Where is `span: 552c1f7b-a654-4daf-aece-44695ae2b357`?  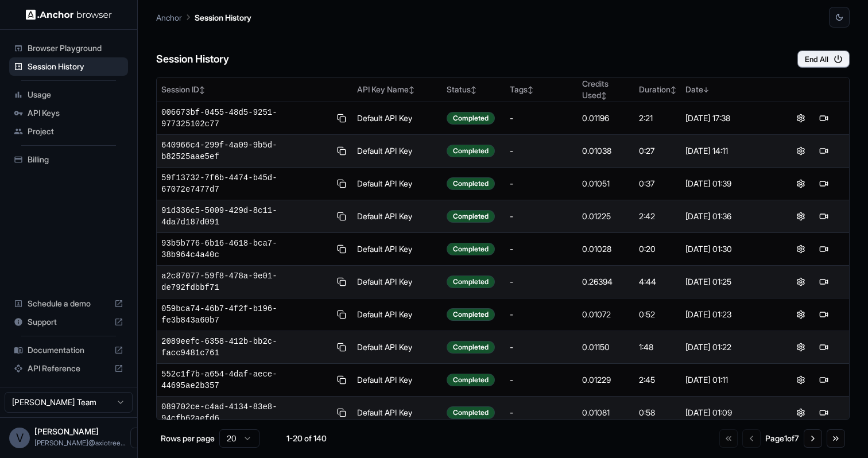 span: 552c1f7b-a654-4daf-aece-44695ae2b357 is located at coordinates (246, 380).